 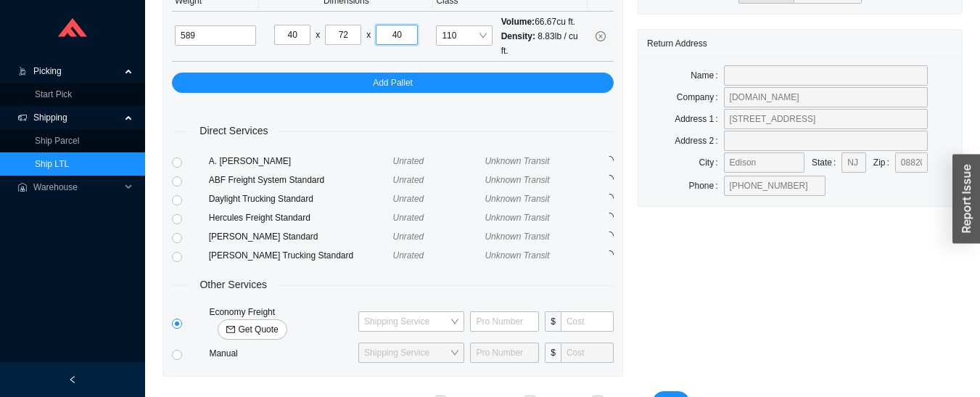 What do you see at coordinates (77, 71) in the screenshot?
I see `span: Picking` at bounding box center [77, 71].